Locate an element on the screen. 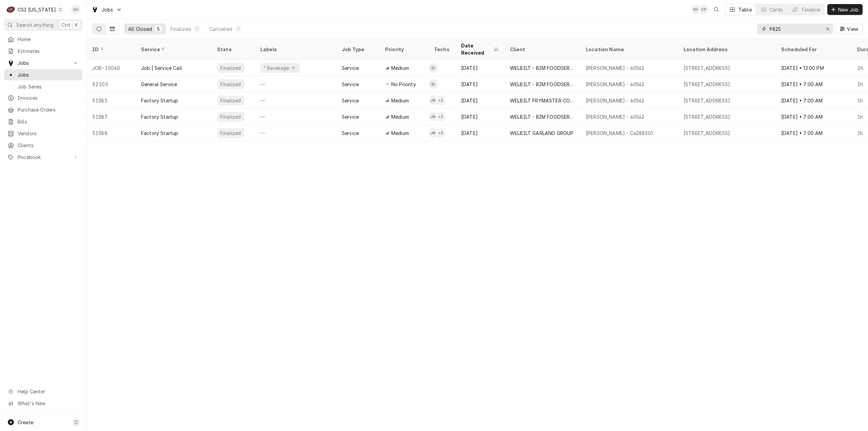 The height and width of the screenshot is (431, 868). div: Timeline is located at coordinates (811, 10).